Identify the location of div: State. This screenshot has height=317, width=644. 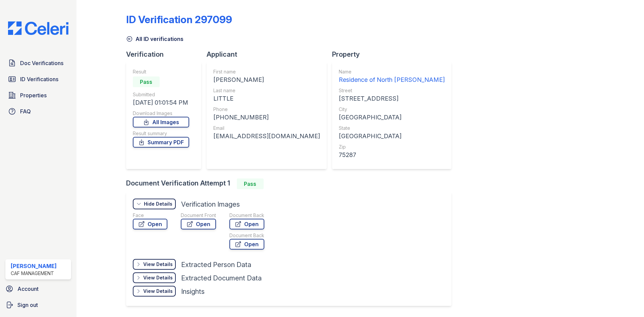
(392, 128).